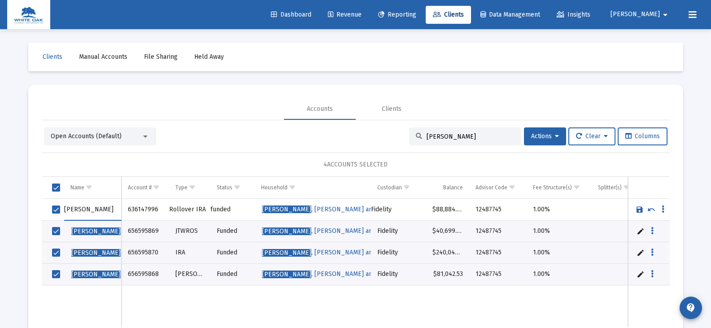 This screenshot has width=711, height=328. What do you see at coordinates (642, 136) in the screenshot?
I see `span: Columns` at bounding box center [642, 136].